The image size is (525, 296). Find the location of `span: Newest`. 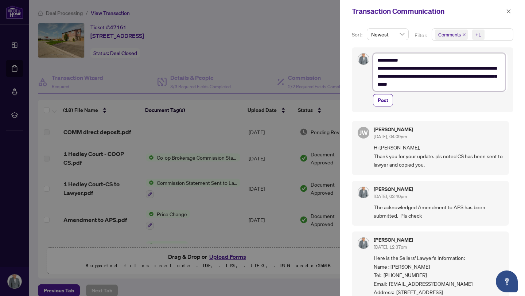

span: Newest is located at coordinates (387, 34).